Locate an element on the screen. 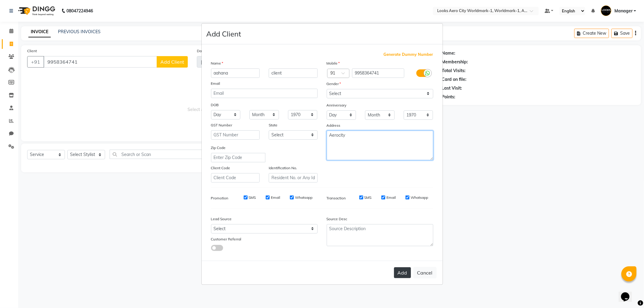 The height and width of the screenshot is (308, 644). input: First Name is located at coordinates (235, 73).